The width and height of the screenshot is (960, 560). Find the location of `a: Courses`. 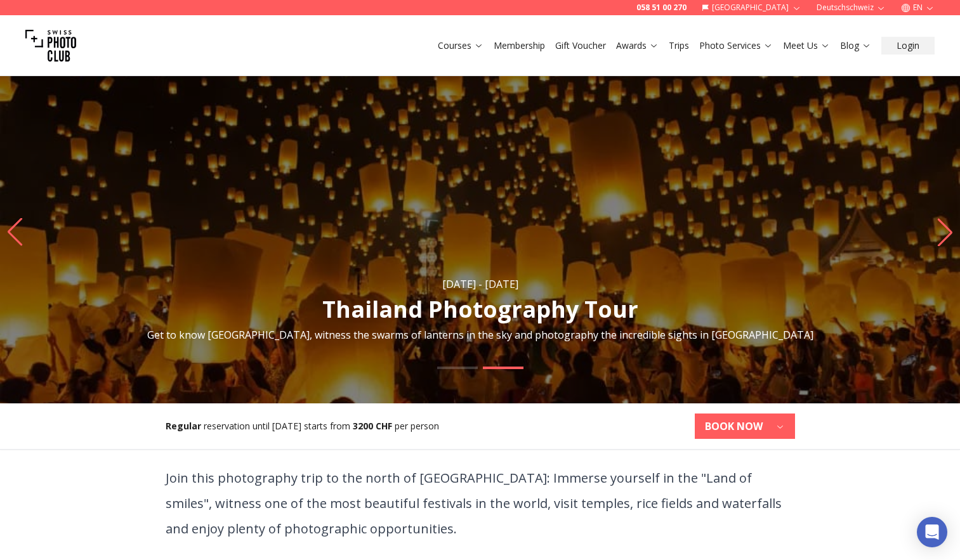

a: Courses is located at coordinates (460, 46).